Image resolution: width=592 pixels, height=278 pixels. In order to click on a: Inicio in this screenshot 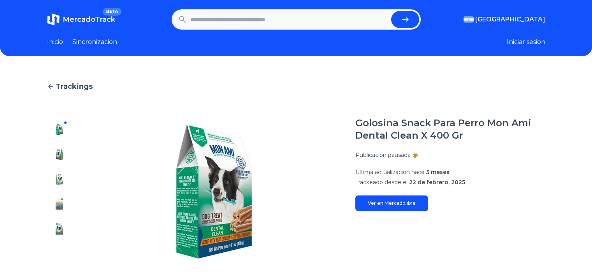, I will do `click(55, 42)`.